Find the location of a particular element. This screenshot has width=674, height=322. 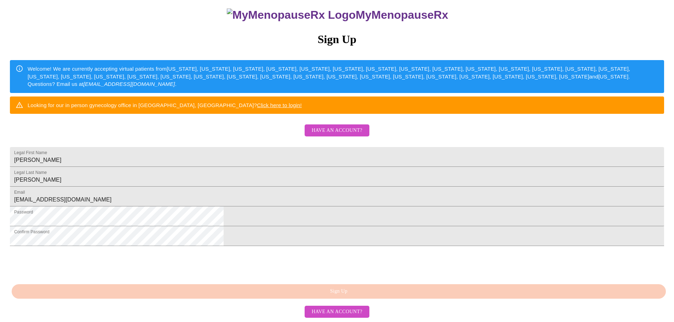

h3: Sign Up is located at coordinates (337, 39).